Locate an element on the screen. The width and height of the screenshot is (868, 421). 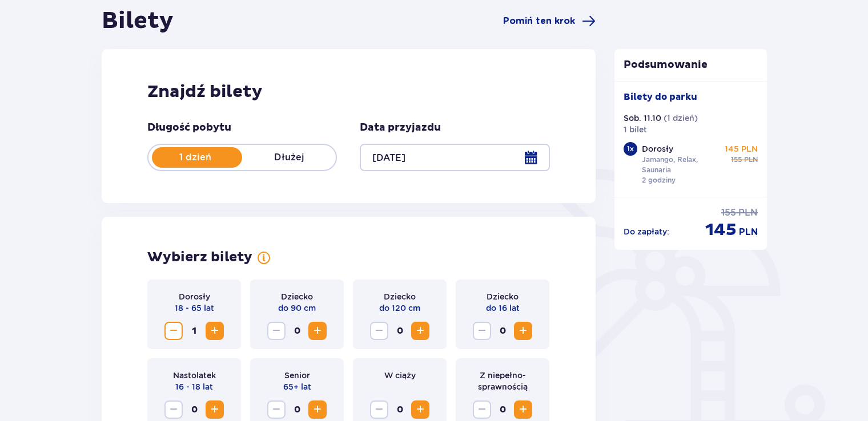
a: Pomiń ten krok is located at coordinates (549, 21).